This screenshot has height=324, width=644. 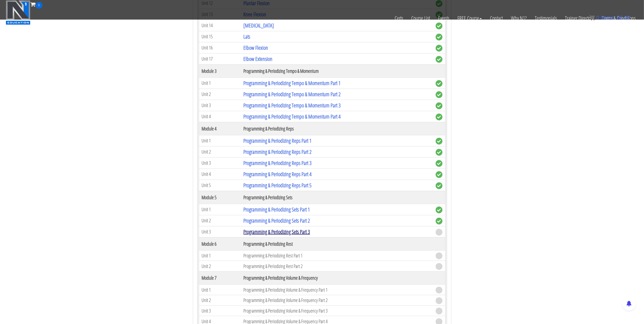 I want to click on td: Programming & Periodizing Volume & Frequency Part 1, so click(x=337, y=289).